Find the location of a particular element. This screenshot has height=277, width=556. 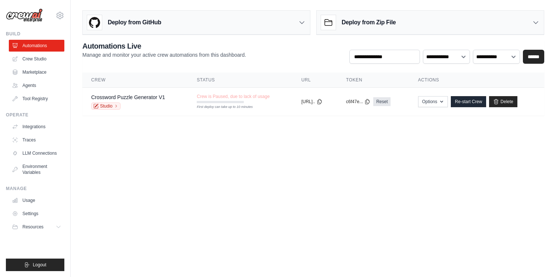

div: Operate is located at coordinates (35, 115).